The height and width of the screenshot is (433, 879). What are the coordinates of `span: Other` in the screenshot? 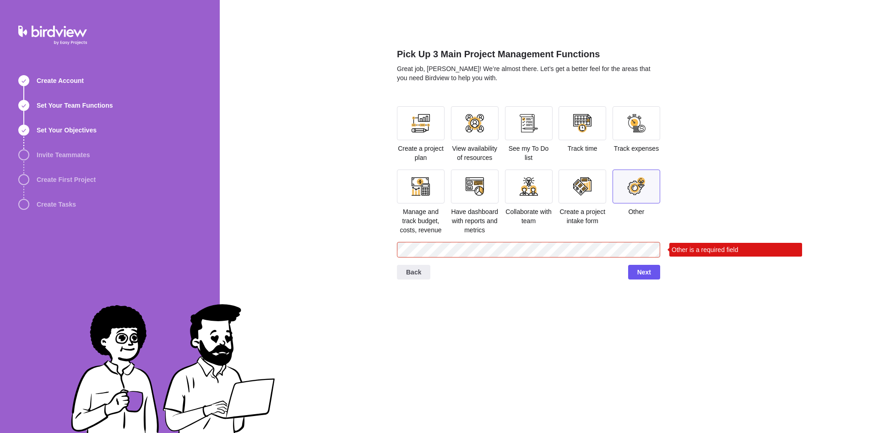 It's located at (636, 211).